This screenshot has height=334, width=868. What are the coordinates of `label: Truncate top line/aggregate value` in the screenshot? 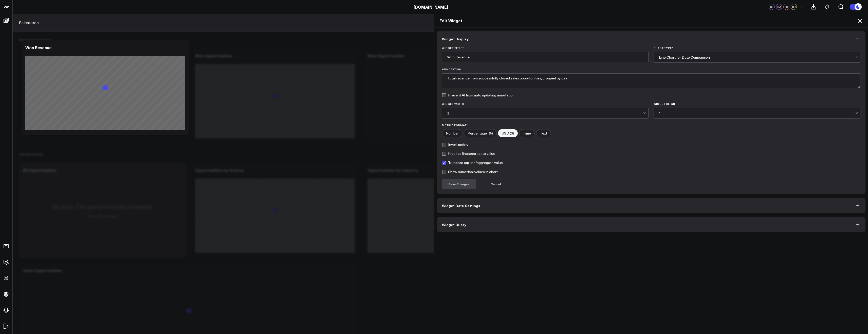 It's located at (472, 163).